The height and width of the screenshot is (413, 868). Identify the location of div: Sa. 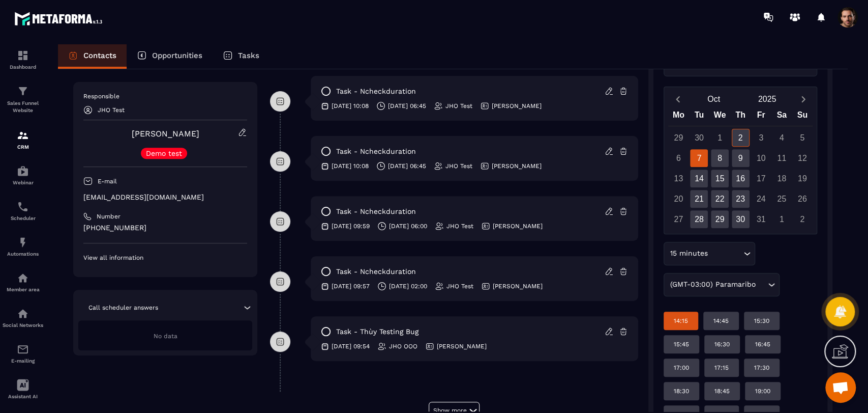
(782, 117).